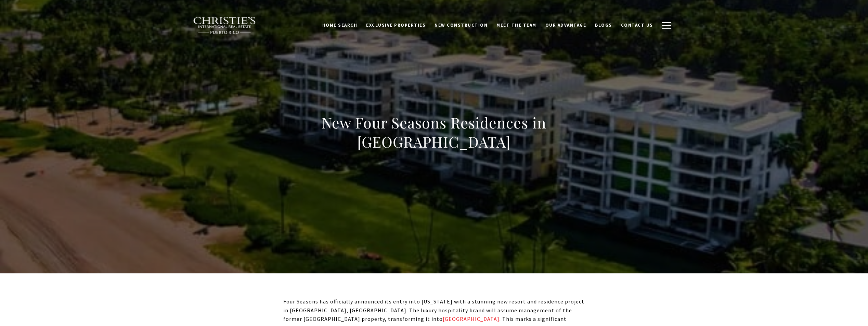  I want to click on a: New Construction, so click(461, 25).